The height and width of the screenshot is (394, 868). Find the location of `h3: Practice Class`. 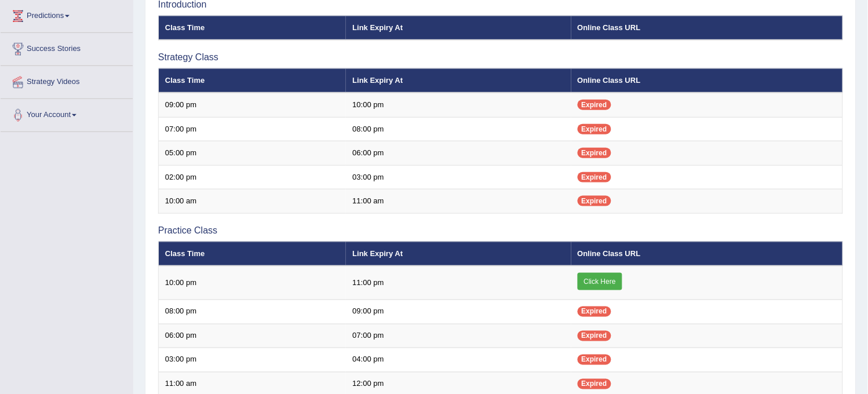

h3: Practice Class is located at coordinates (501, 230).